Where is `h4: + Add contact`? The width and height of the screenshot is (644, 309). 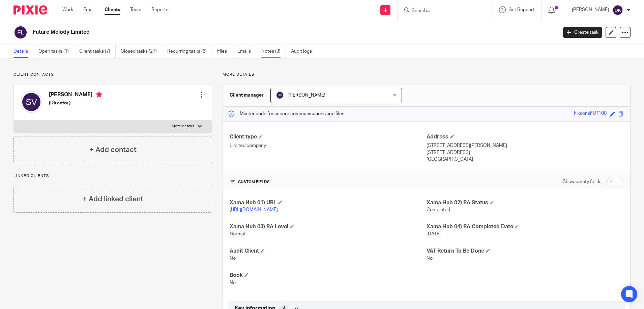
h4: + Add contact is located at coordinates (113, 150).